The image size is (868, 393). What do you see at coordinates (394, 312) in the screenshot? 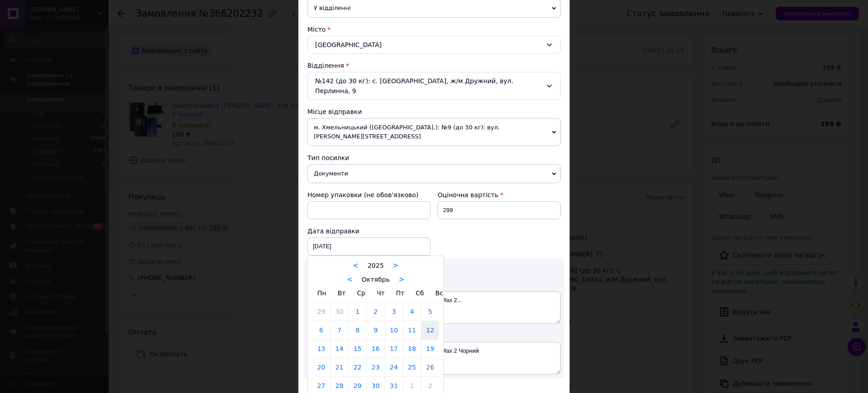
I see `a: 3` at bounding box center [394, 312].